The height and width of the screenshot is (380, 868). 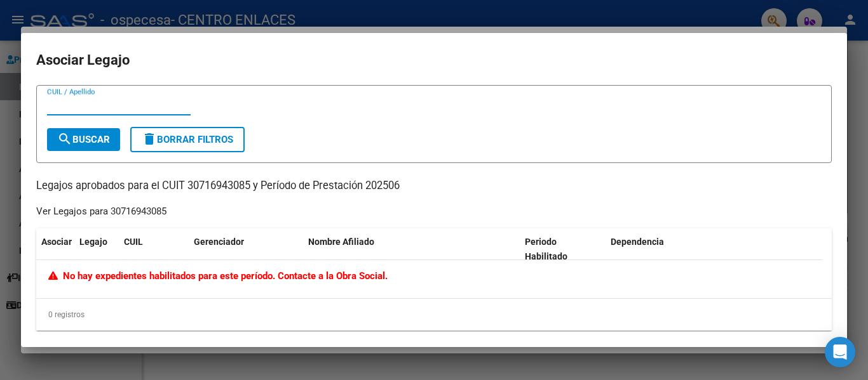 What do you see at coordinates (434, 315) in the screenshot?
I see `div: 0 registros` at bounding box center [434, 315].